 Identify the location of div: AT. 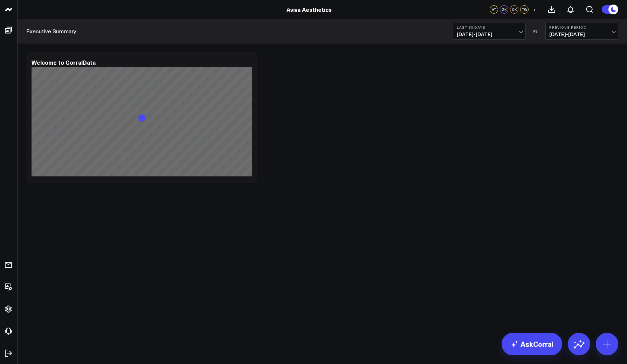
(494, 9).